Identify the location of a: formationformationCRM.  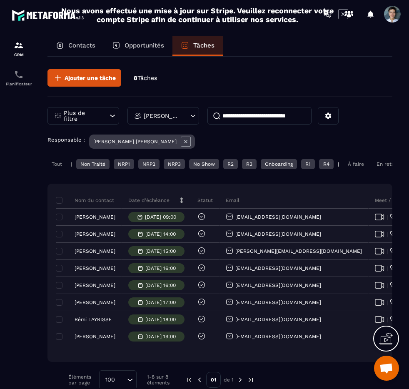
(19, 49).